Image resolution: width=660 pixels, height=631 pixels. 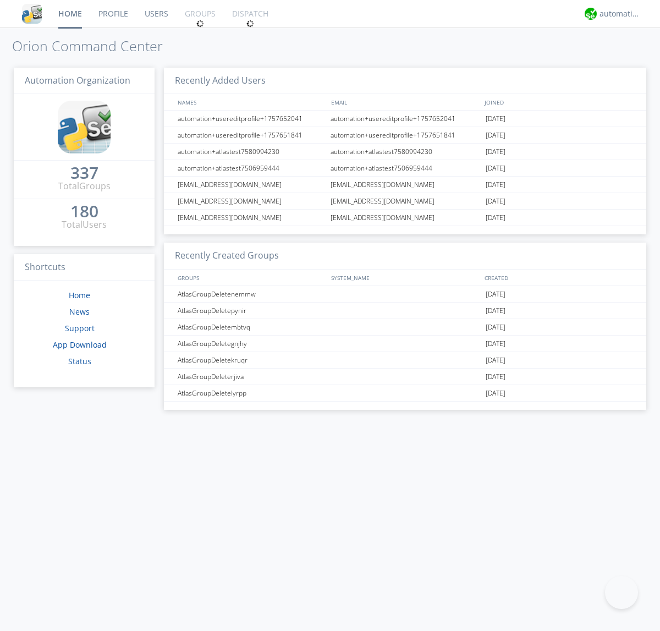 What do you see at coordinates (84, 173) in the screenshot?
I see `a: 337` at bounding box center [84, 173].